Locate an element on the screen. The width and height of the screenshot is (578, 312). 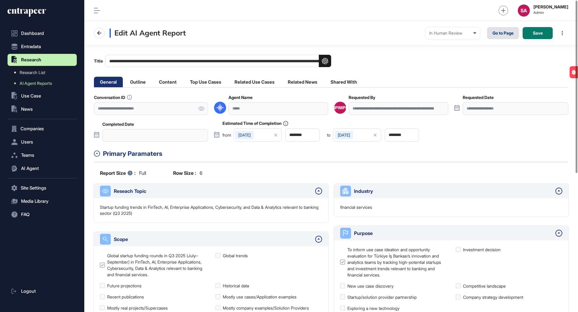
p: Startup funding trends in FinTech, AI, Enterprise Applications, Cybersecurity, and Data & Analyti... is located at coordinates (211, 210).